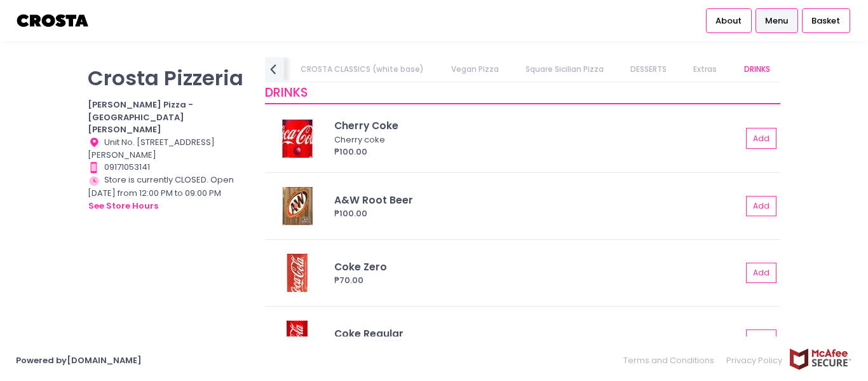  I want to click on a: CROSTA CLASSICS (white base), so click(362, 70).